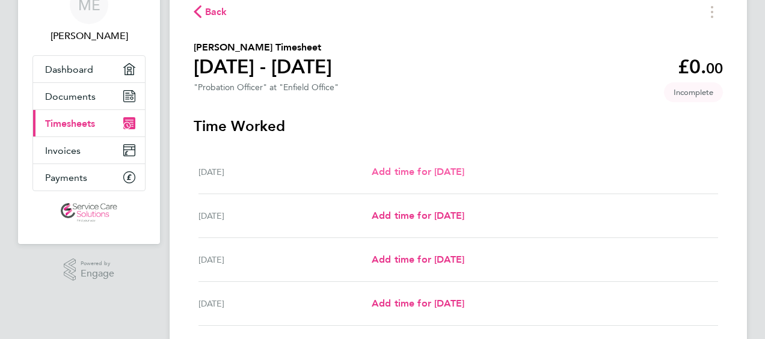 The image size is (765, 339). Describe the element at coordinates (89, 96) in the screenshot. I see `a: Documents` at that location.